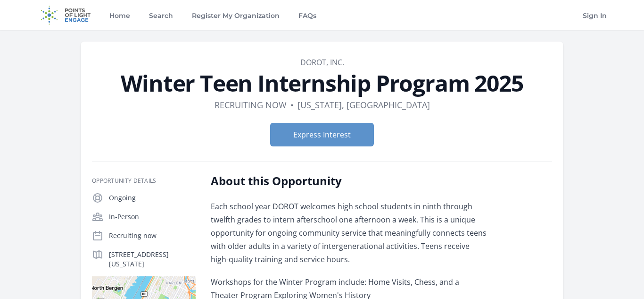 The height and width of the screenshot is (299, 644). I want to click on p: Each school year DOROT welcomes high school students in ninth through twelfth grades to intern af..., so click(348, 232).